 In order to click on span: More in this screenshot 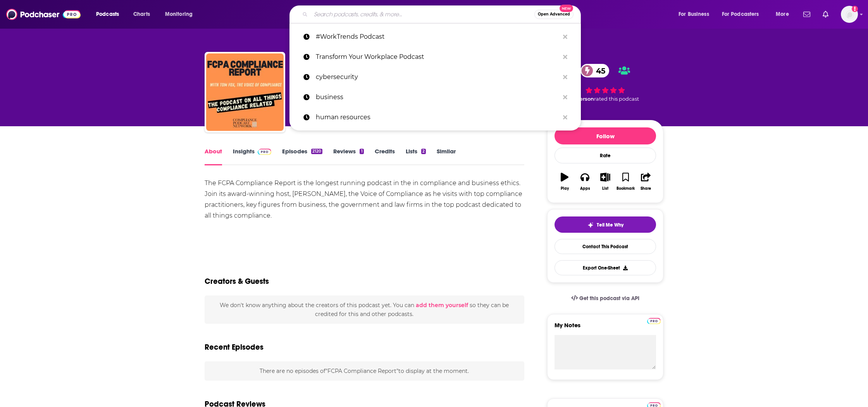, I will do `click(782, 15)`.